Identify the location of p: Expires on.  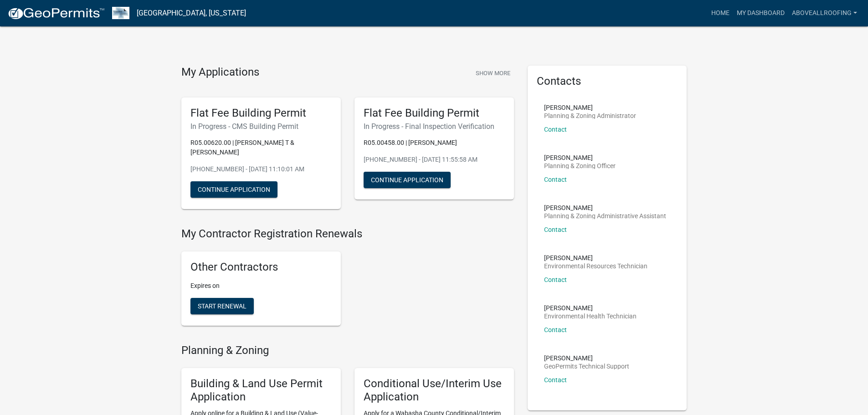
(261, 285).